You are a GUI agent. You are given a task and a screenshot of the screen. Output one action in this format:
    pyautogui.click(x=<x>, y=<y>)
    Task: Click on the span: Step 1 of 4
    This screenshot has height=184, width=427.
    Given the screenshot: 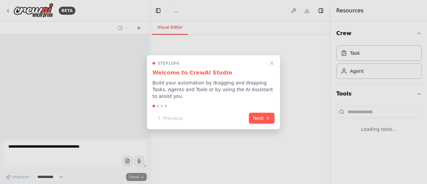 What is the action you would take?
    pyautogui.click(x=168, y=63)
    